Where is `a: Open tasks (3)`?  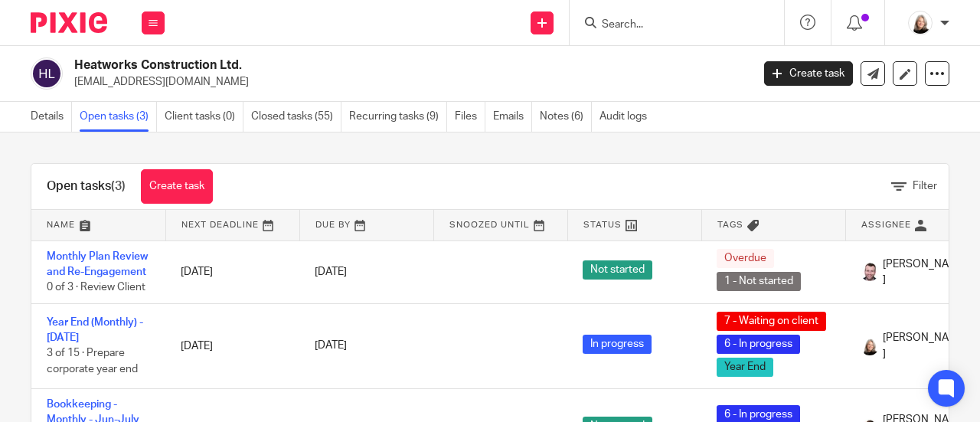
a: Open tasks (3) is located at coordinates (118, 116).